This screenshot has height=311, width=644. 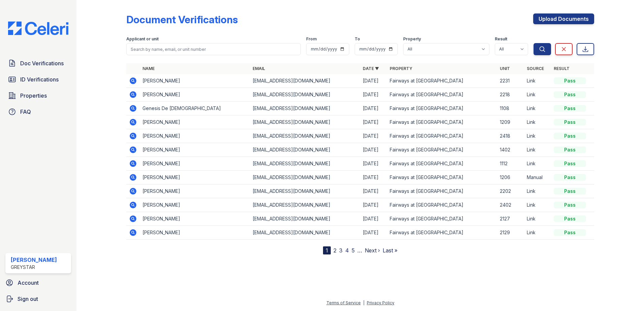 I want to click on td: 2231, so click(x=510, y=81).